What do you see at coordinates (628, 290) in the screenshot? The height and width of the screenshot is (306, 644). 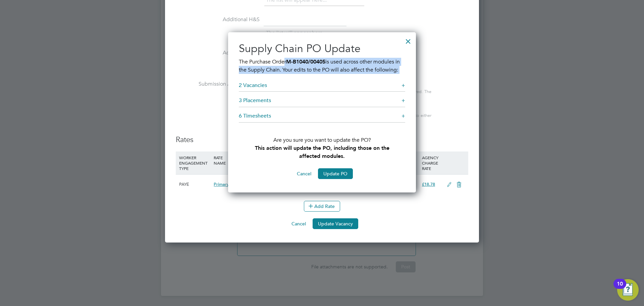 I see `button: Open Resource Center, 10 new notifications` at bounding box center [628, 290].